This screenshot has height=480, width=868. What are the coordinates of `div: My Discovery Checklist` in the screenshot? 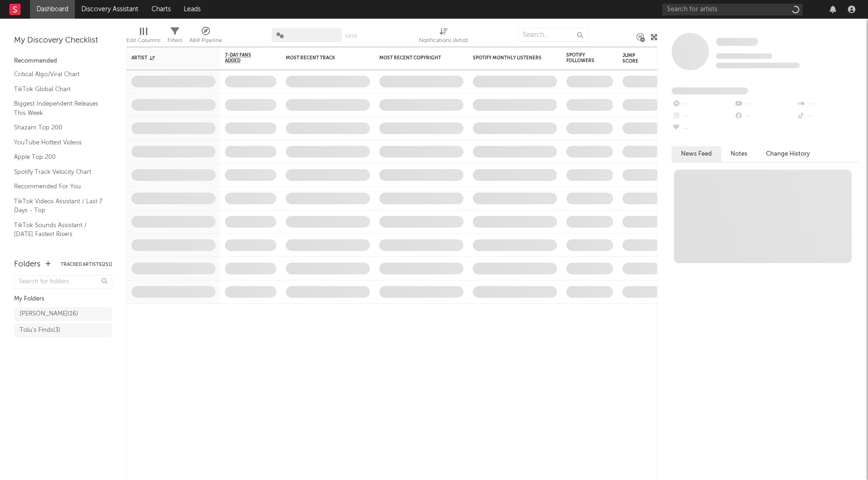 It's located at (63, 41).